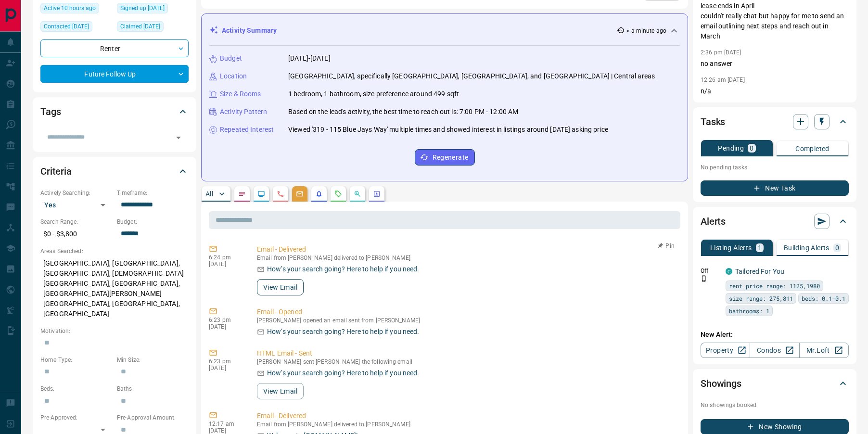 This screenshot has height=434, width=868. Describe the element at coordinates (774, 350) in the screenshot. I see `a: Condos` at that location.